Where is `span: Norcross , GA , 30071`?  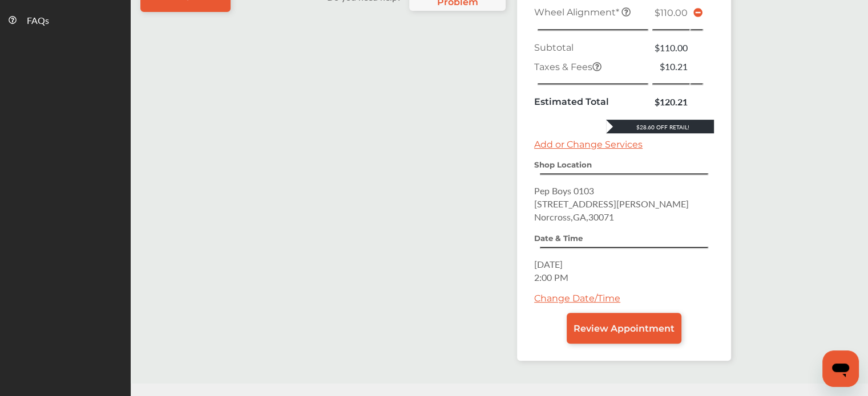
span: Norcross , GA , 30071 is located at coordinates (574, 217).